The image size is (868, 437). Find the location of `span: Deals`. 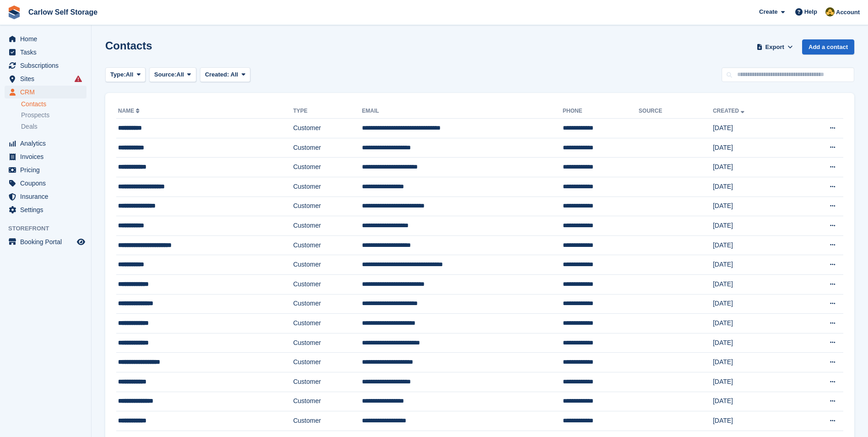

span: Deals is located at coordinates (30, 126).